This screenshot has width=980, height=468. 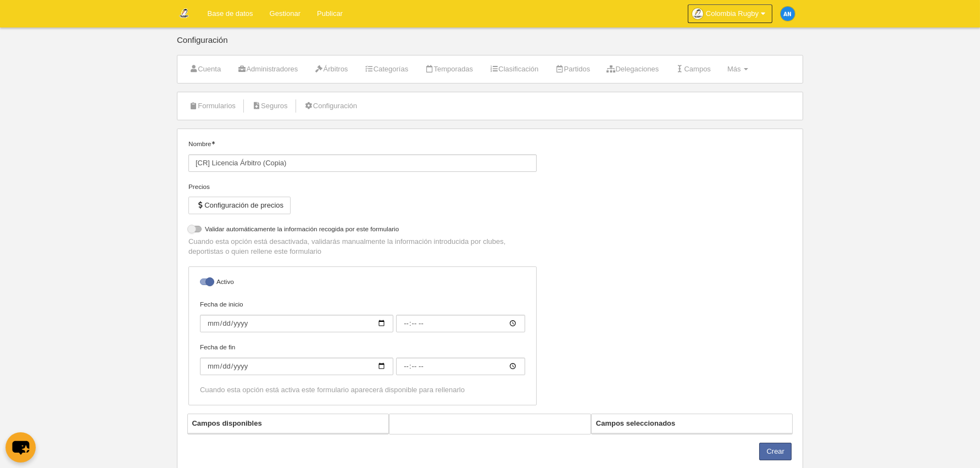 I want to click on a: Seguros, so click(x=270, y=106).